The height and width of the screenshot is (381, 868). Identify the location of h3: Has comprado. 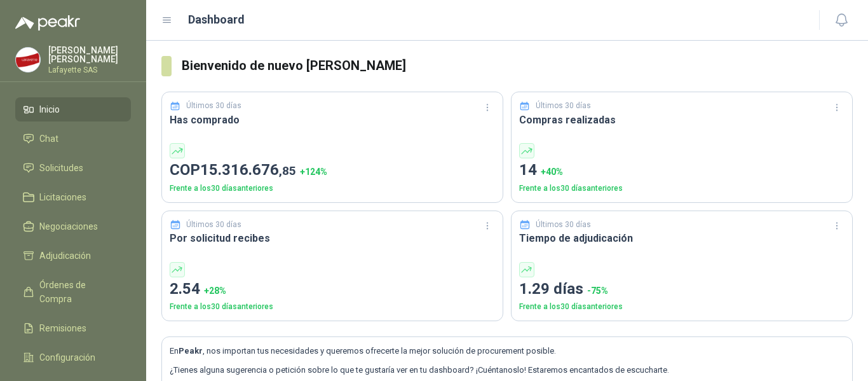
(332, 119).